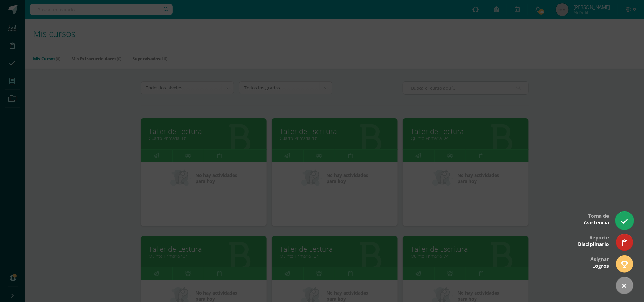  Describe the element at coordinates (593, 244) in the screenshot. I see `span: Disciplinario` at that location.